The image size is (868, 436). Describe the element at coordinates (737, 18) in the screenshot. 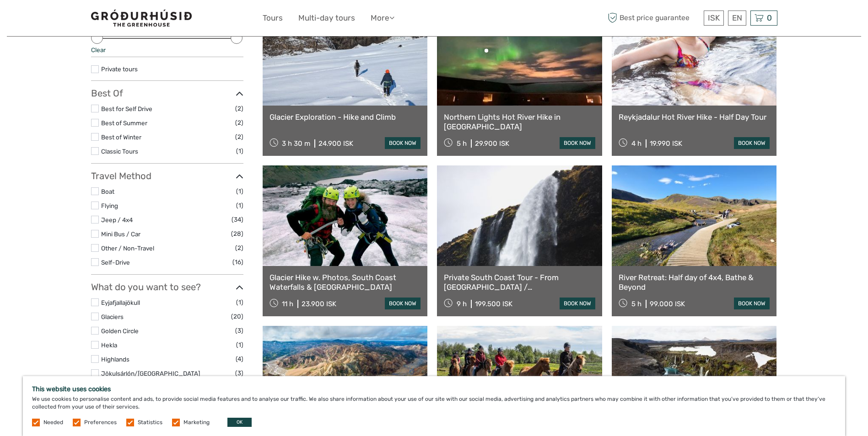

I see `div: EN` at that location.